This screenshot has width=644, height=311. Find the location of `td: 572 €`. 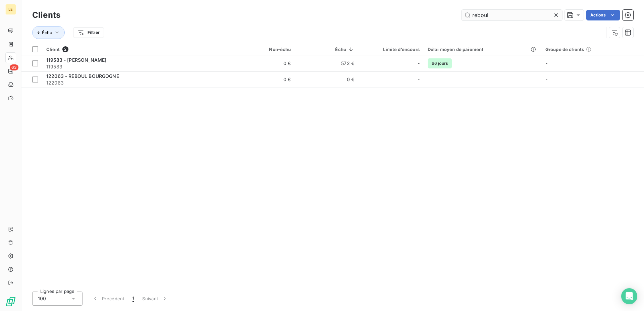

td: 572 € is located at coordinates (327, 63).